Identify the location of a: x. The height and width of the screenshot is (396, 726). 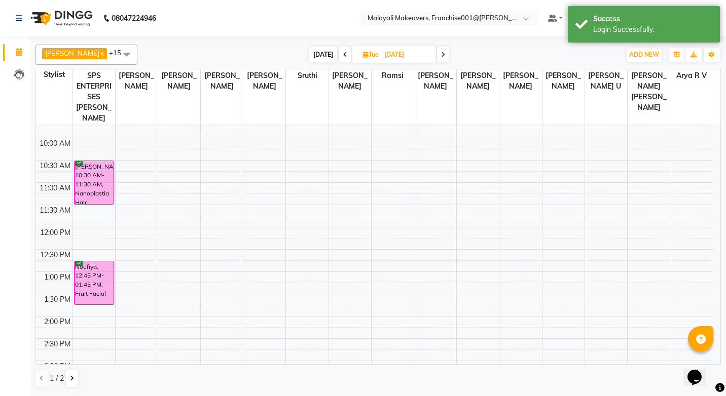
(101, 53).